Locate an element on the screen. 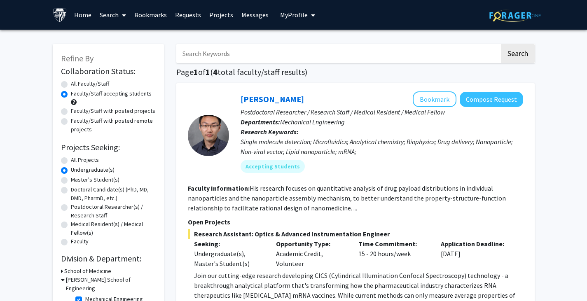 The width and height of the screenshot is (587, 301). button: Compose Request to Sixuan Li is located at coordinates (491, 99).